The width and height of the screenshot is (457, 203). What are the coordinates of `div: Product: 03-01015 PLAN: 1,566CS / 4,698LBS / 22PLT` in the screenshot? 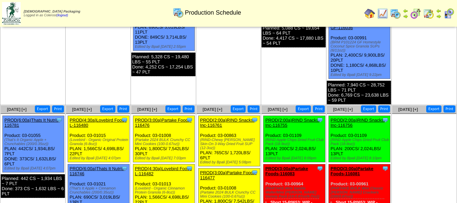 It's located at (98, 139).